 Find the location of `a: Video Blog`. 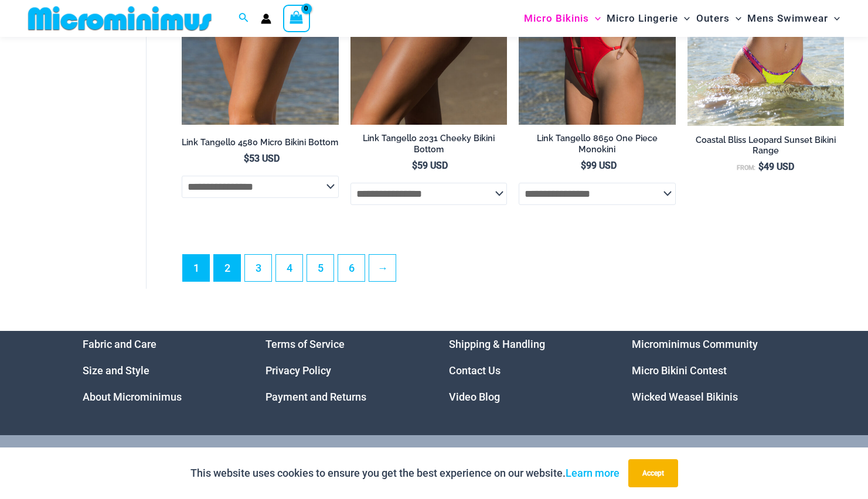

a: Video Blog is located at coordinates (474, 397).